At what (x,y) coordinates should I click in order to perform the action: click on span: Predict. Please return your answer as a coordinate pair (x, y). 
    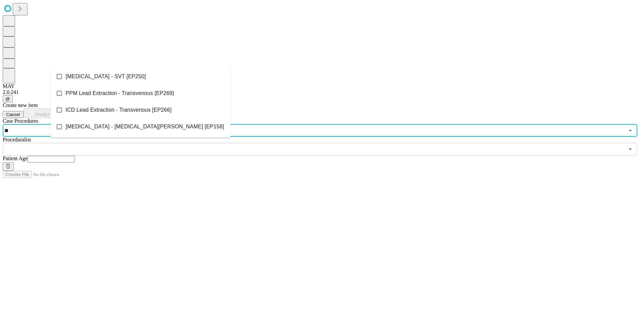
    Looking at the image, I should click on (42, 114).